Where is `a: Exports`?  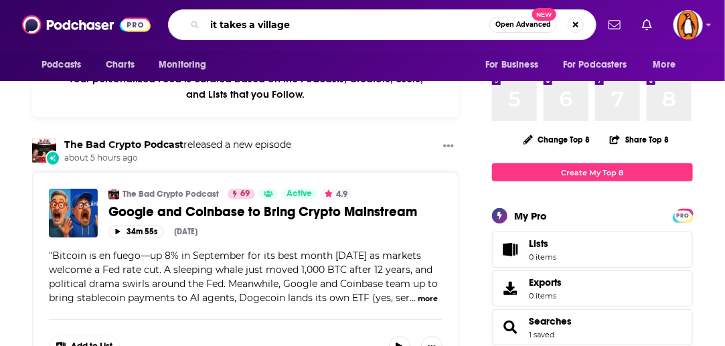 a: Exports is located at coordinates (592, 288).